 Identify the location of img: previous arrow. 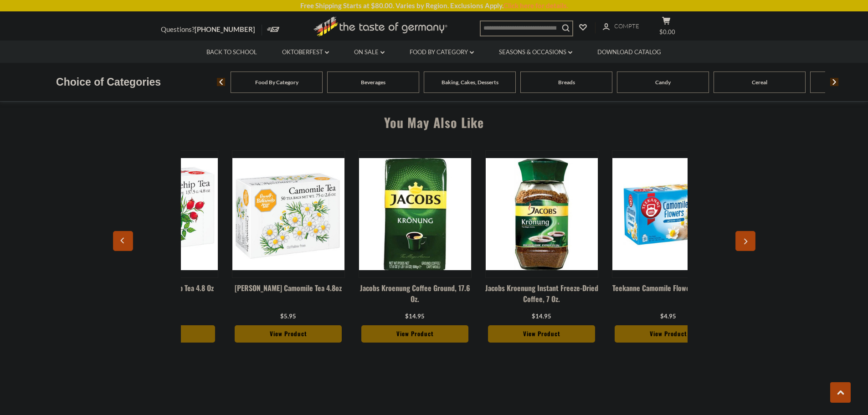
(221, 82).